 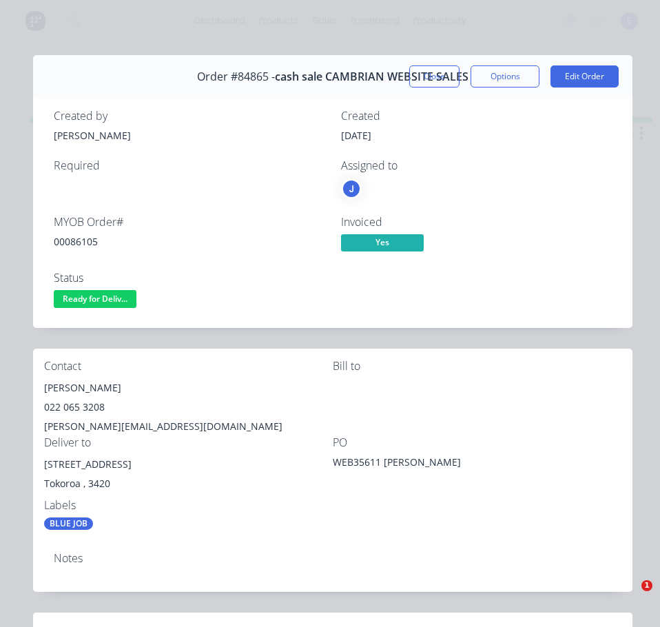 I want to click on span: Yes, so click(x=382, y=242).